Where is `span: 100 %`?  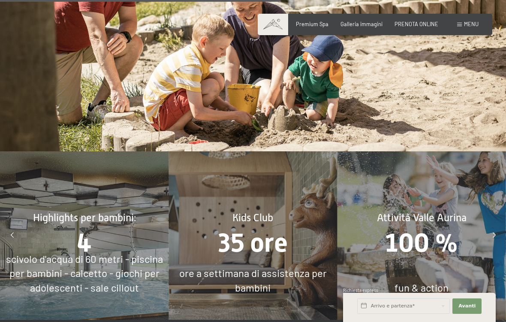
span: 100 % is located at coordinates (421, 242).